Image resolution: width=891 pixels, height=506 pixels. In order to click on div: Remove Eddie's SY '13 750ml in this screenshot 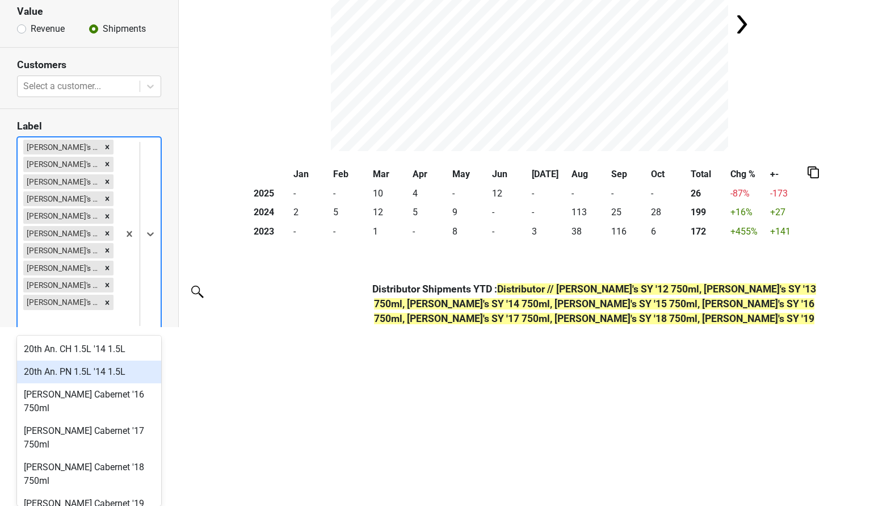, I will do `click(107, 164)`.